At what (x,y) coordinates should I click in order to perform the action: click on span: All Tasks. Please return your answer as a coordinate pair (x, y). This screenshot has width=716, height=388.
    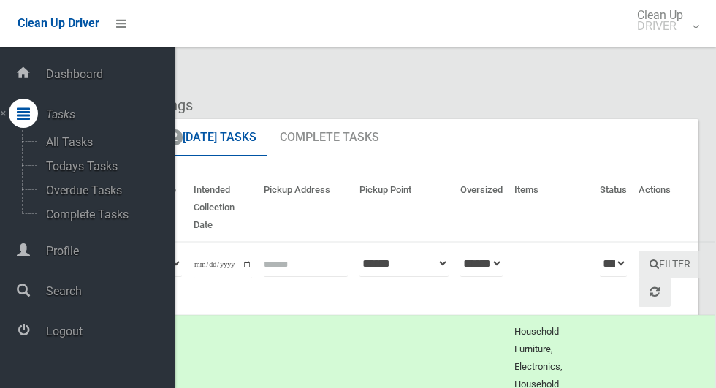
    Looking at the image, I should click on (102, 142).